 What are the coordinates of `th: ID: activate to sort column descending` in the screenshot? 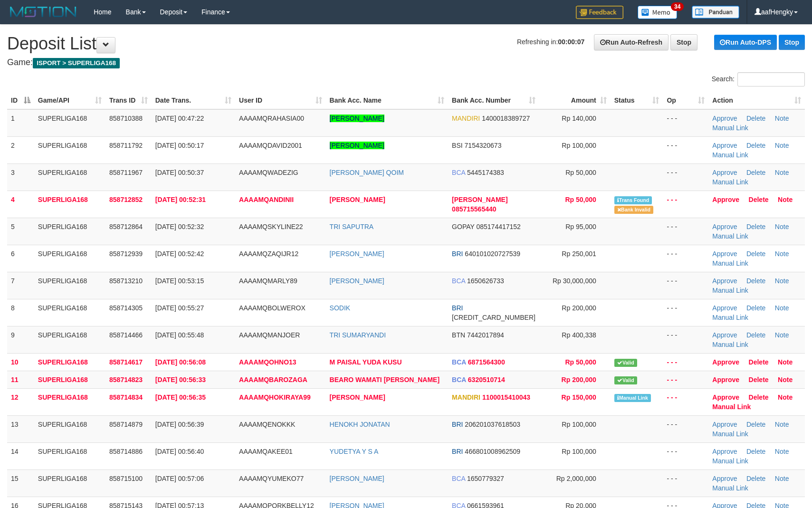 It's located at (21, 100).